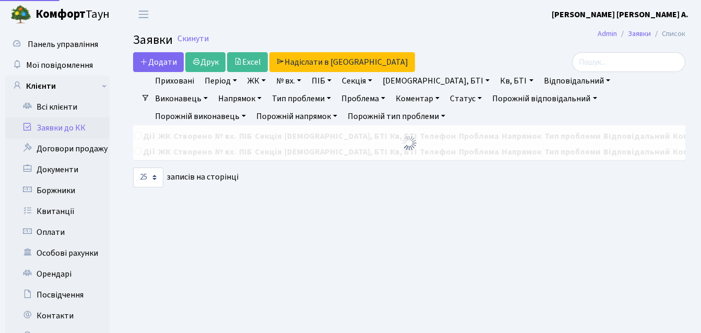 The height and width of the screenshot is (333, 701). I want to click on a: Додати, so click(158, 62).